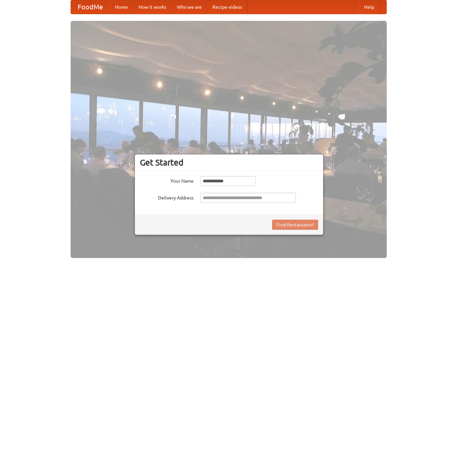 The width and height of the screenshot is (457, 476). What do you see at coordinates (295, 225) in the screenshot?
I see `button: Find Restaurants!` at bounding box center [295, 225].